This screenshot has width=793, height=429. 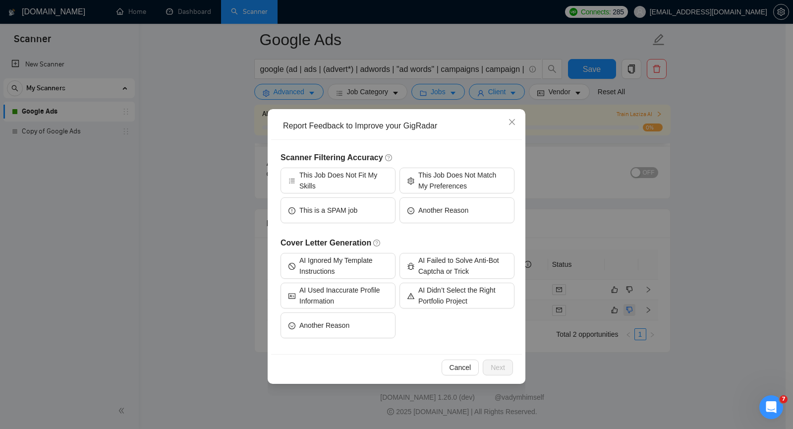 What do you see at coordinates (512, 122) in the screenshot?
I see `button: Close` at bounding box center [512, 122].